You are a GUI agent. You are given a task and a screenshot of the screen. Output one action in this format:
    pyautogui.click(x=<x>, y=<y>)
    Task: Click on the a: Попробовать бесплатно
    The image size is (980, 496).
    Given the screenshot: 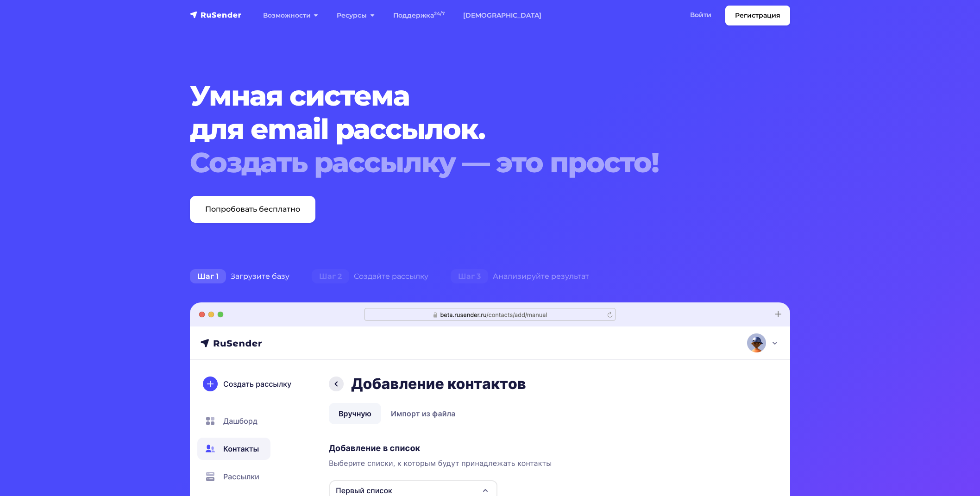 What is the action you would take?
    pyautogui.click(x=252, y=209)
    